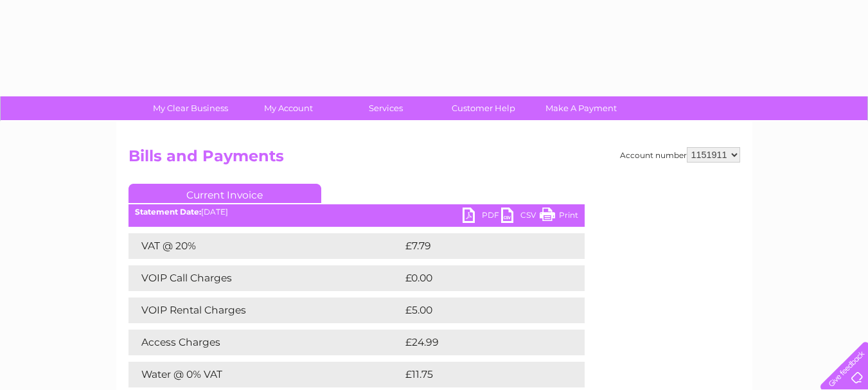 The width and height of the screenshot is (868, 390). Describe the element at coordinates (478, 374) in the screenshot. I see `td: £11.75` at that location.